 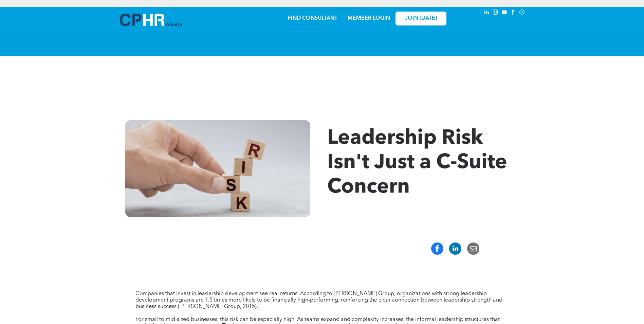 I want to click on a: youtube, so click(x=505, y=13).